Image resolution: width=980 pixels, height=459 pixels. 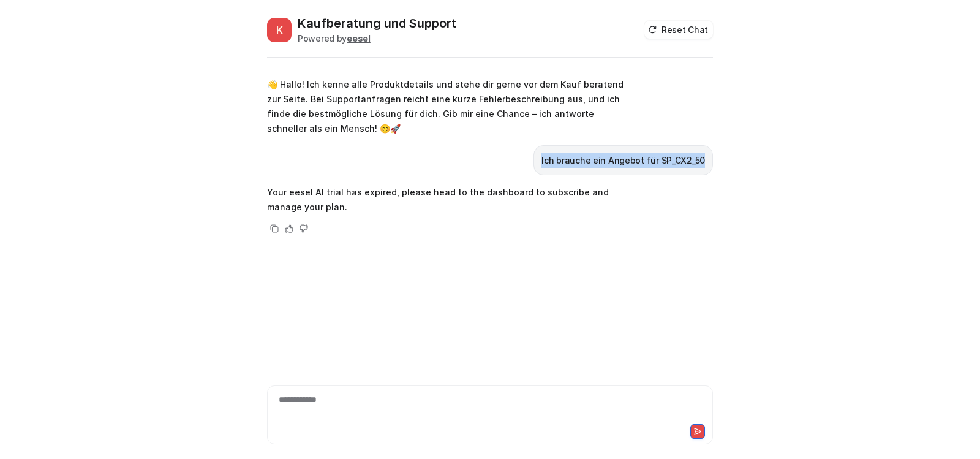 What do you see at coordinates (376, 38) in the screenshot?
I see `div: Powered by` at bounding box center [376, 38].